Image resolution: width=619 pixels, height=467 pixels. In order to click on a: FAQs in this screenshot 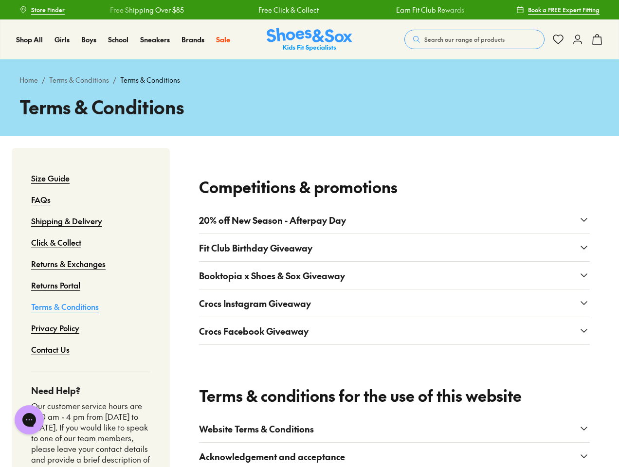, I will do `click(41, 199)`.